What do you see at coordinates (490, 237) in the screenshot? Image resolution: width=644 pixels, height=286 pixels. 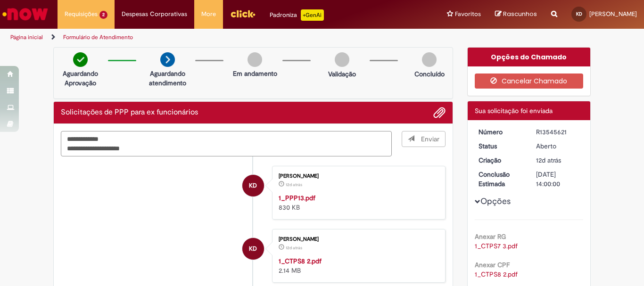 I see `b: Anexar RG` at bounding box center [490, 237].